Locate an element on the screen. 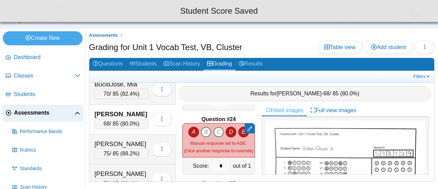  span: Classes is located at coordinates (44, 76).